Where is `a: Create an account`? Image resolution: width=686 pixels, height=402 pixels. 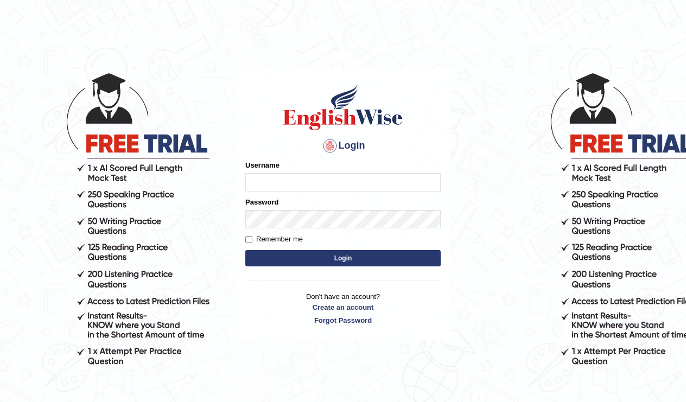 a: Create an account is located at coordinates (343, 307).